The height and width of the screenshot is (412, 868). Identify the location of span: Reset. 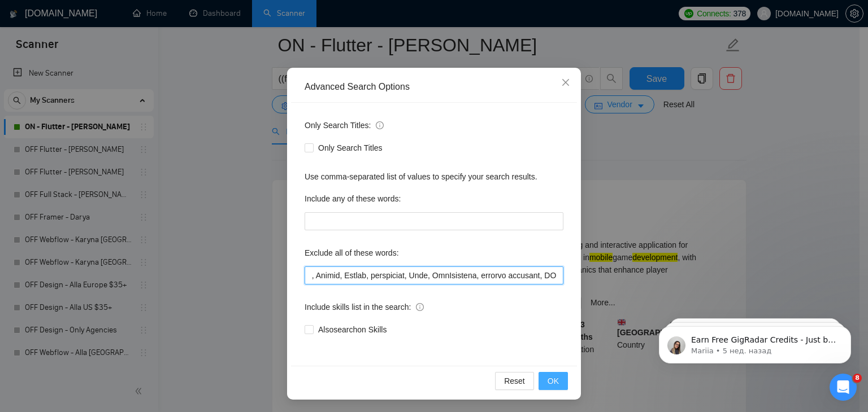
(514, 381).